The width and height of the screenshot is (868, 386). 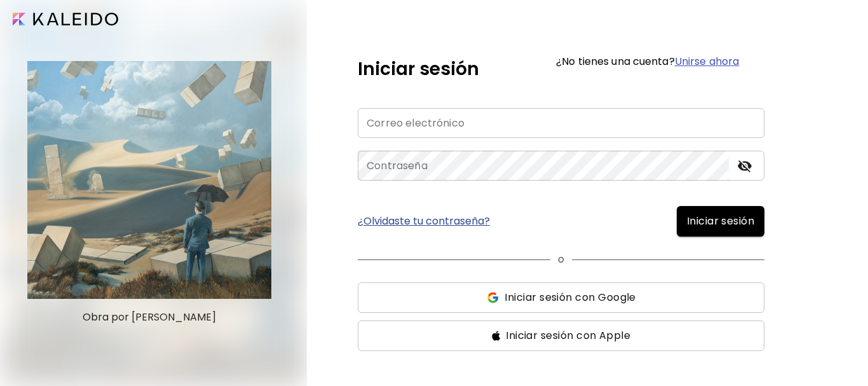 What do you see at coordinates (561, 260) in the screenshot?
I see `p: o` at bounding box center [561, 260].